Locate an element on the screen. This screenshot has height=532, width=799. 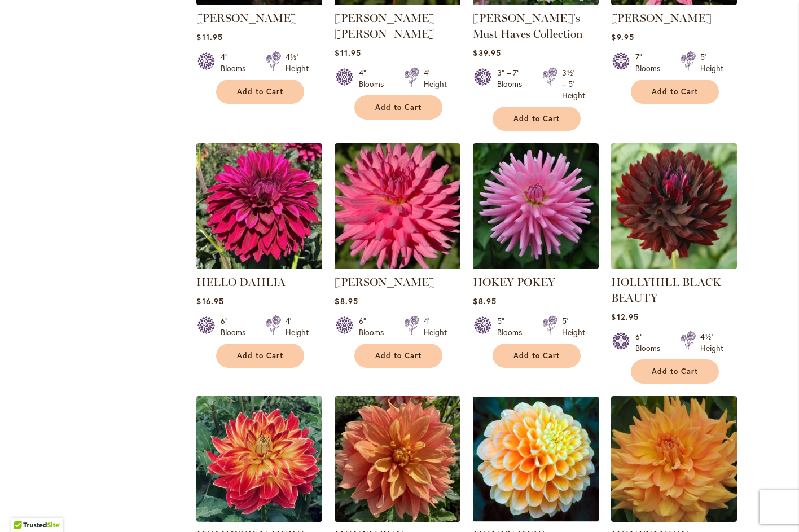
img: Honeymoon is located at coordinates (673, 459).